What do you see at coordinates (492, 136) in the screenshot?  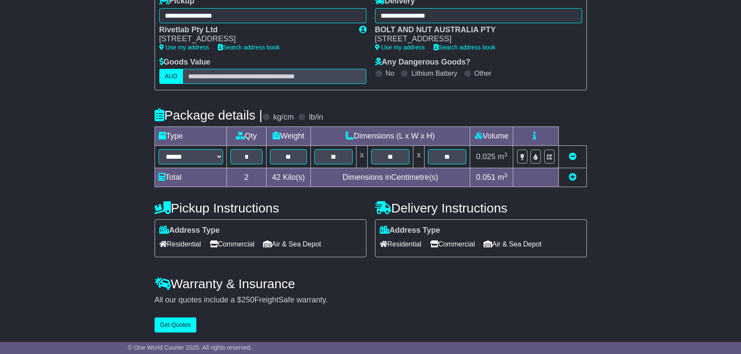 I see `td: Volume` at bounding box center [492, 136].